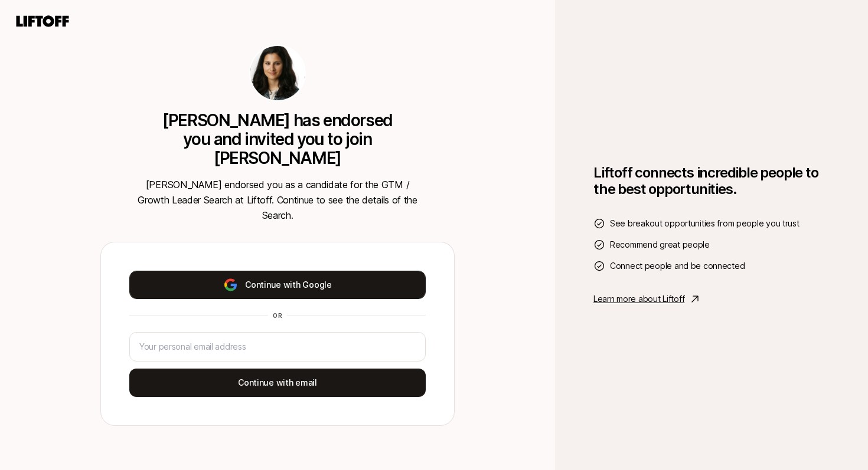 This screenshot has width=868, height=470. Describe the element at coordinates (704, 224) in the screenshot. I see `span: See breakout opportunities from people you trust` at that location.